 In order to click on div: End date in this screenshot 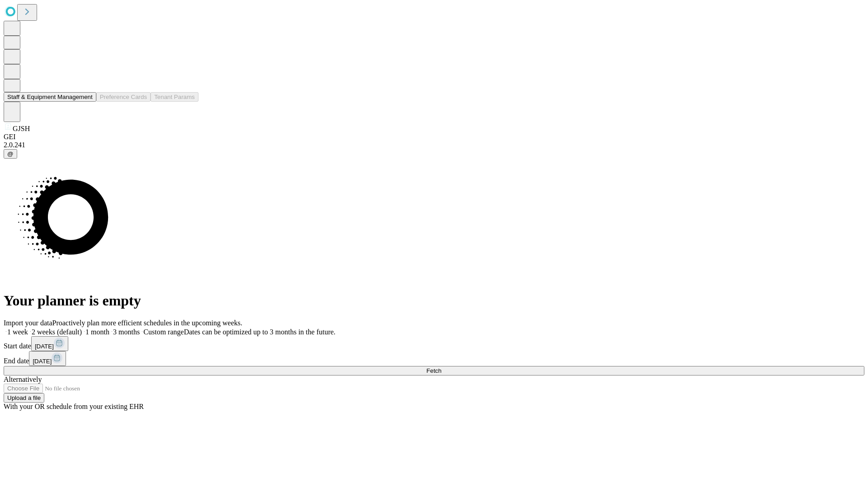, I will do `click(434, 358)`.